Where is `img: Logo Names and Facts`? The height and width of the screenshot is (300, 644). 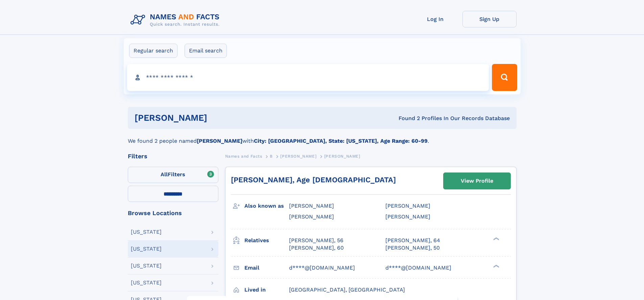 img: Logo Names and Facts is located at coordinates (177, 20).